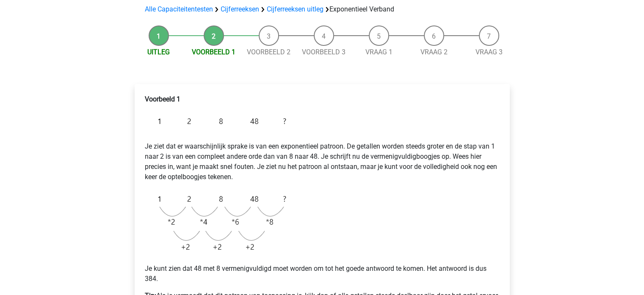  I want to click on img: Exponential_Example_1_2.png, so click(218, 223).